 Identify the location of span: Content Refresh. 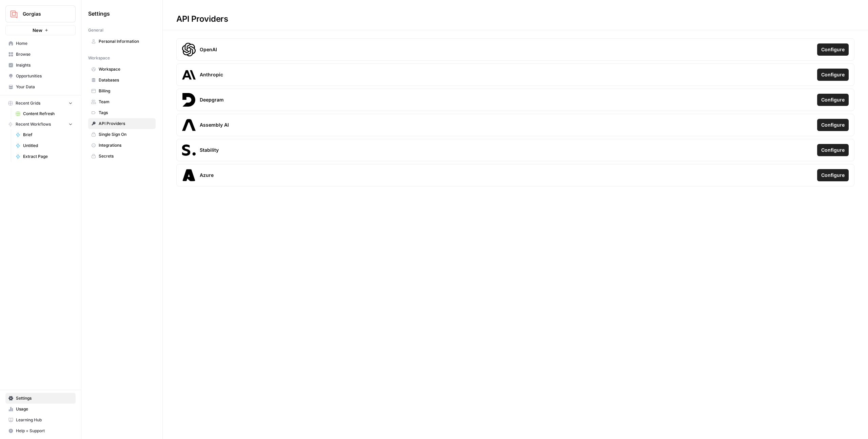
(48, 114).